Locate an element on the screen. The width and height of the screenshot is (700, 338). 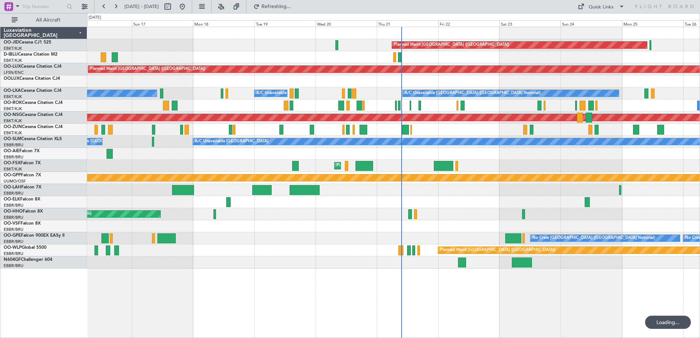
div: Fri 22 is located at coordinates (468, 23).